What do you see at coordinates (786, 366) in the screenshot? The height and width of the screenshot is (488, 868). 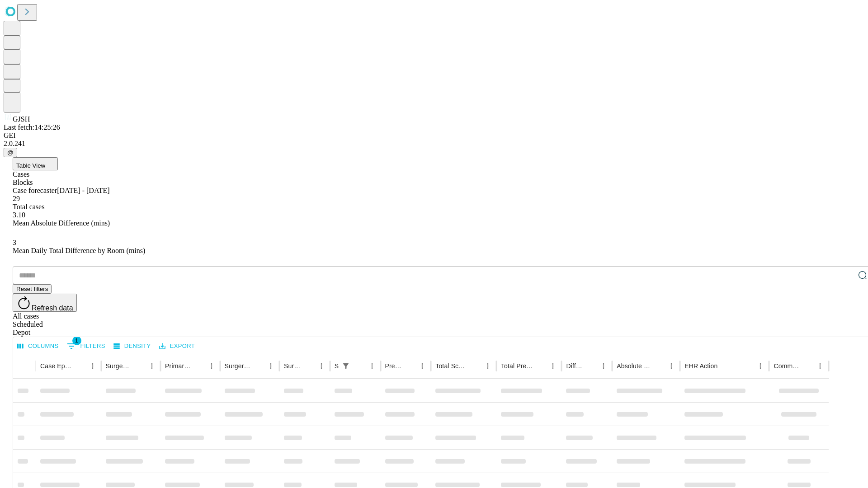 I see `div: Comments` at bounding box center [786, 366].